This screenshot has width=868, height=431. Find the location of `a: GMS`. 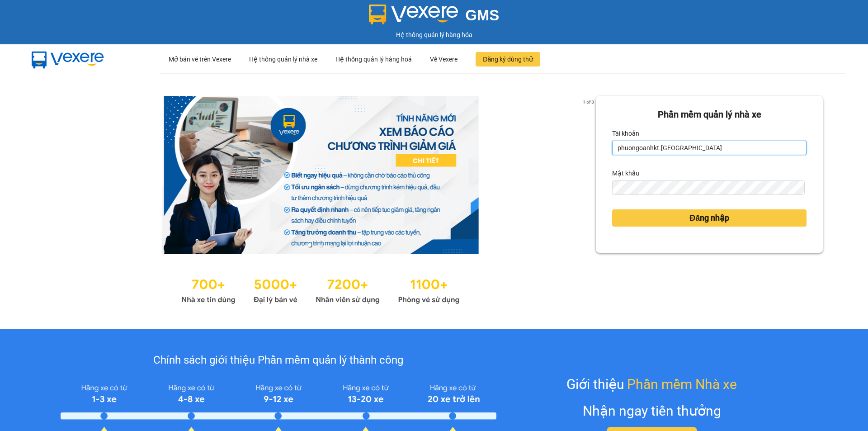

a: GMS is located at coordinates (434, 17).